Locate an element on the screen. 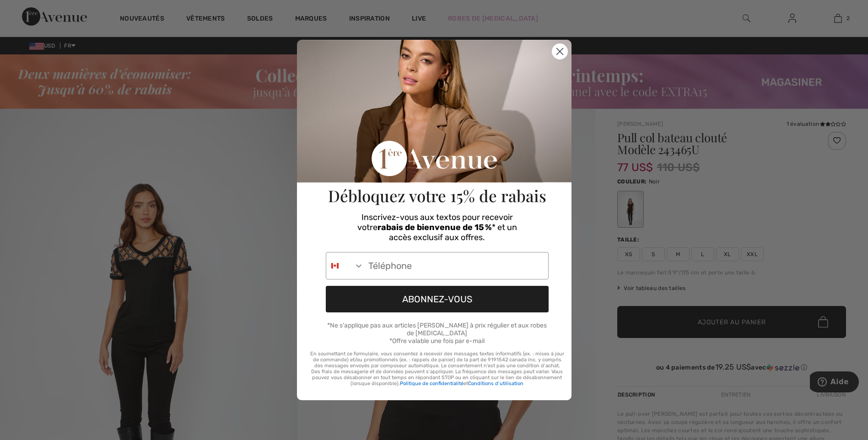 This screenshot has height=440, width=868. button: Close dialog is located at coordinates (559, 51).